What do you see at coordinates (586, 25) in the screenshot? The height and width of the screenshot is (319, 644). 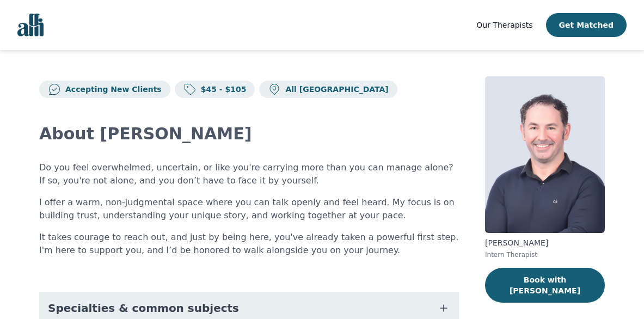 I see `button: Get Matched` at bounding box center [586, 25].